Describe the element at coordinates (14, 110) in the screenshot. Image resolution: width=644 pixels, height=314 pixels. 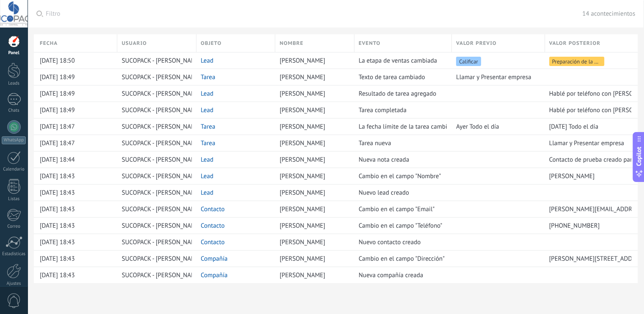
I see `div: Chats` at that location.